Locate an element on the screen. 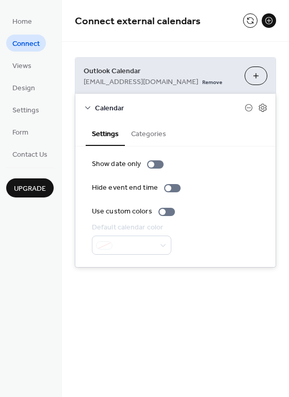 This screenshot has width=289, height=397. span: Views is located at coordinates (22, 66).